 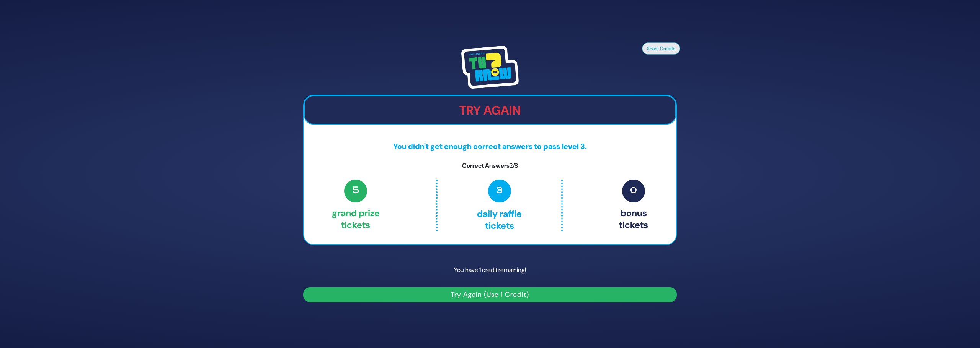 What do you see at coordinates (490, 295) in the screenshot?
I see `button: Try Again (Use 1 Credit)` at bounding box center [490, 295].